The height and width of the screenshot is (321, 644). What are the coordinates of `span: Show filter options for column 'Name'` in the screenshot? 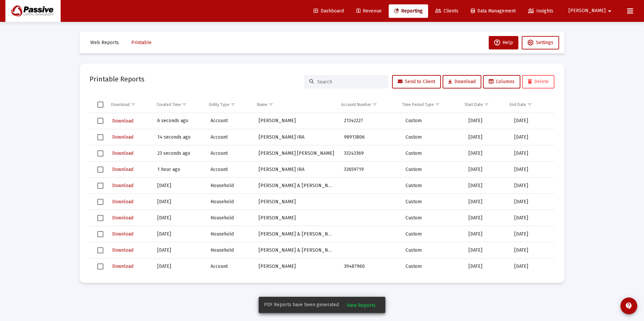 It's located at (271, 104).